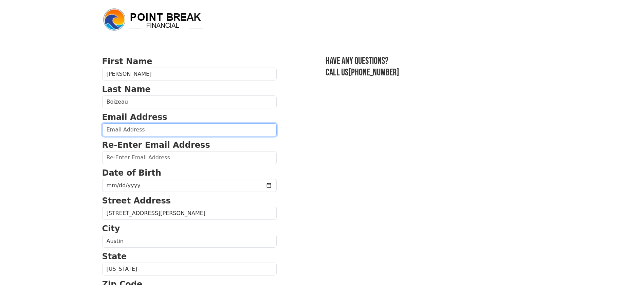  Describe the element at coordinates (189, 213) in the screenshot. I see `input: Street Address` at that location.